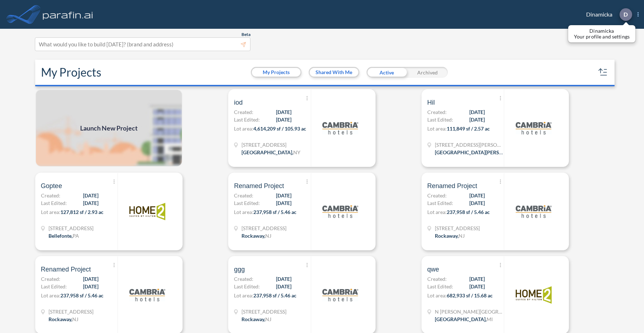 This screenshot has height=333, width=644. What do you see at coordinates (72, 73) in the screenshot?
I see `h2: My Projects` at bounding box center [72, 73].